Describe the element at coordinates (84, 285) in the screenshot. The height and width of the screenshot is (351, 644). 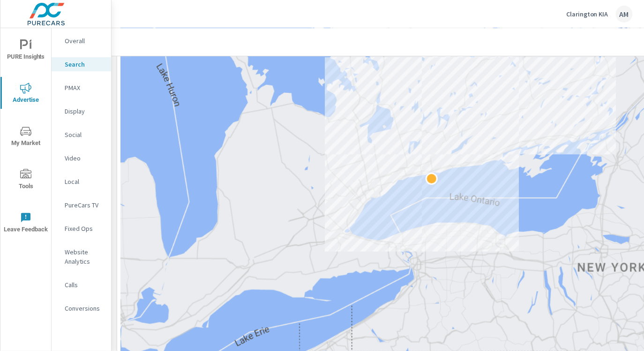
I see `p: Calls` at that location.